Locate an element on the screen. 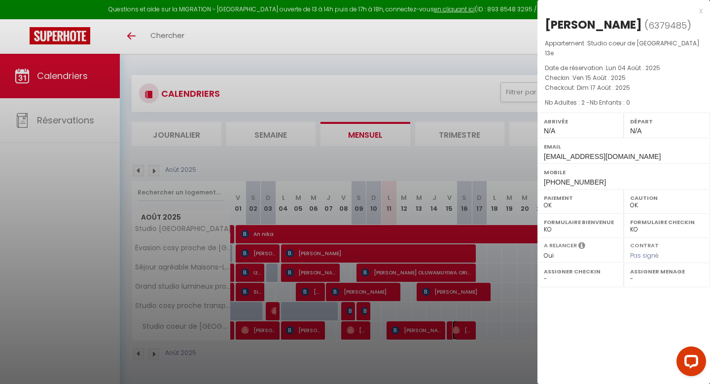  span: Nb Adultes : 2 - is located at coordinates (587, 102).